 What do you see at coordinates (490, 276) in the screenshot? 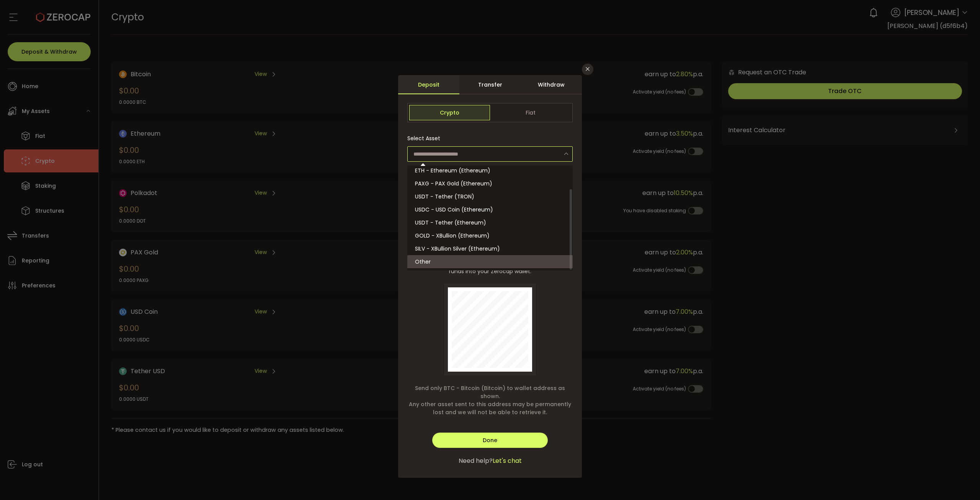
I see `div: dialog` at bounding box center [490, 276].